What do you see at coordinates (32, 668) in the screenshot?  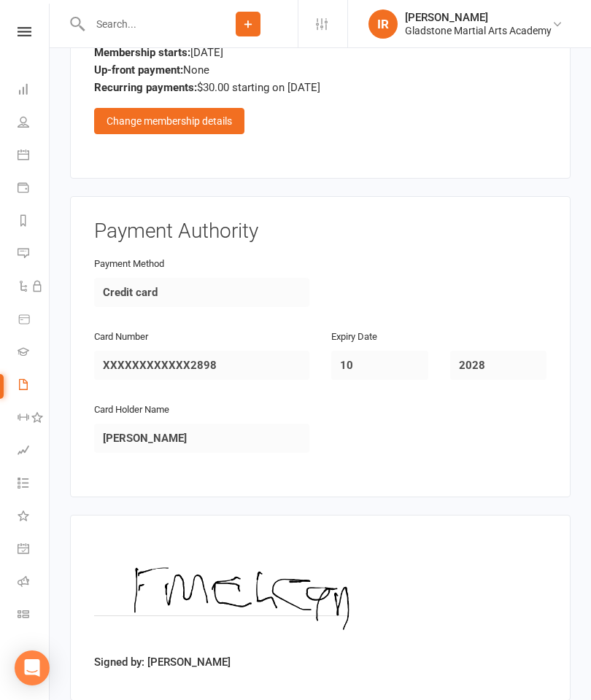 I see `div: Open Intercom Messenger` at bounding box center [32, 668].